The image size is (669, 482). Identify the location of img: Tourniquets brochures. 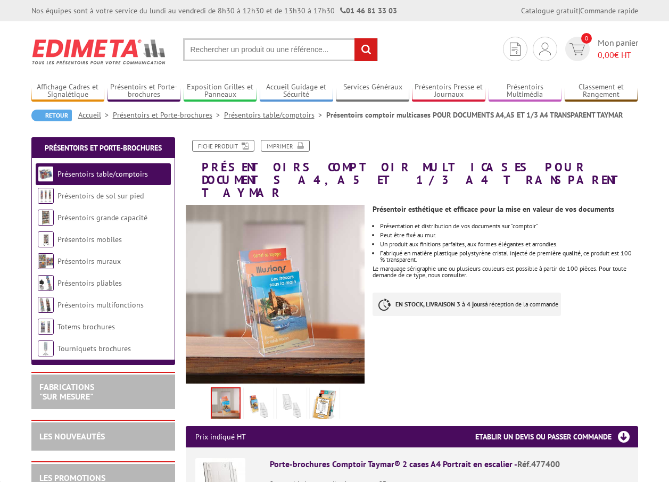
(46, 349).